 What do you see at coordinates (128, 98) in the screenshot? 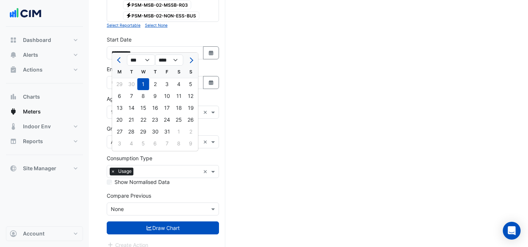
I see `label: Aggregate Period` at bounding box center [128, 98].